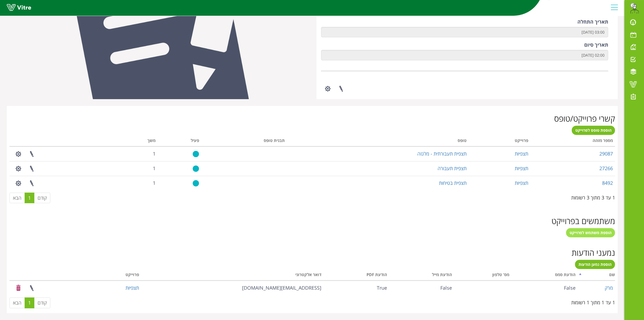 Image resolution: width=644 pixels, height=320 pixels. Describe the element at coordinates (635, 8) in the screenshot. I see `img: da32df7d-b9e3-429d-8c5c-2e32c797c474.png` at that location.